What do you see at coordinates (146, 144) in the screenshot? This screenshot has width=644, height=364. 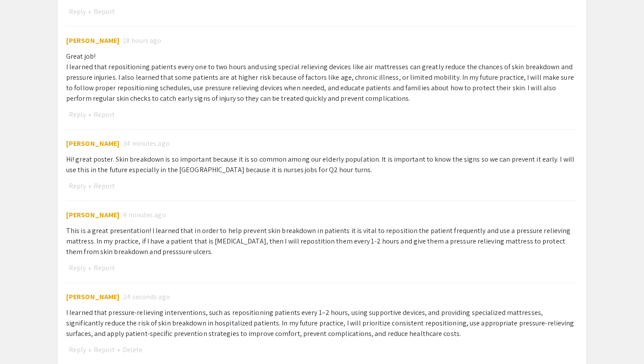 I see `span: 34 minutes ago` at bounding box center [146, 144].